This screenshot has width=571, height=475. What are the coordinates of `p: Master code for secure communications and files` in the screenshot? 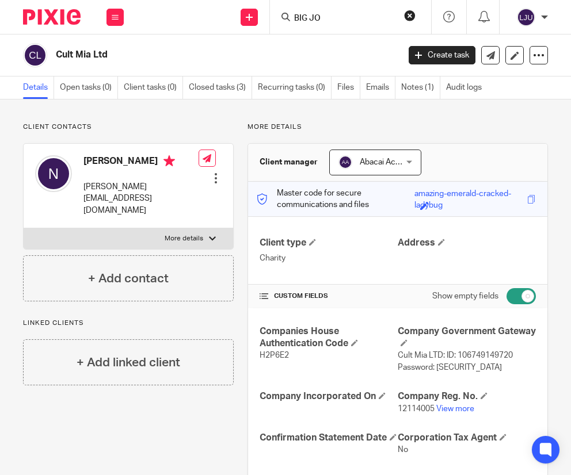 It's located at (336, 199).